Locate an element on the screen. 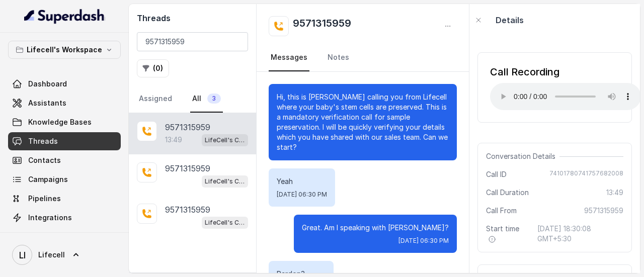 Image resolution: width=644 pixels, height=277 pixels. button: Lifecell's Workspace is located at coordinates (64, 50).